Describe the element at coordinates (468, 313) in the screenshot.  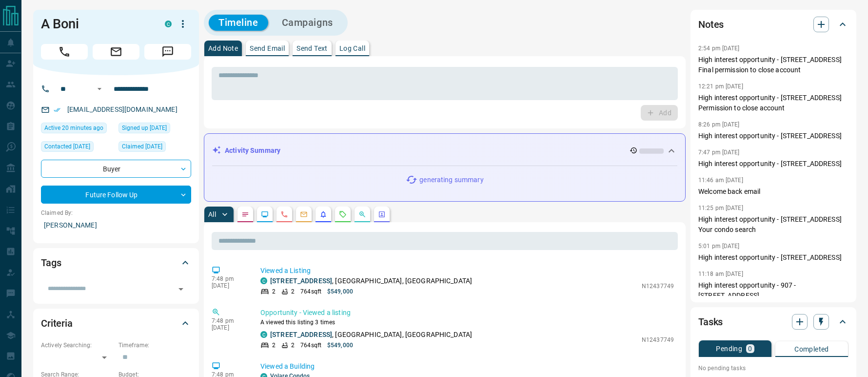
I see `p: Opportunity - Viewed a listing` at that location.